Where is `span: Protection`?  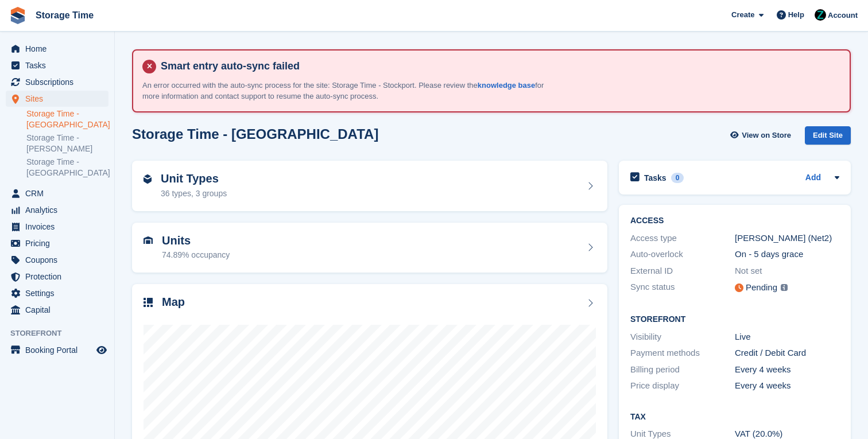 span: Protection is located at coordinates (60, 276).